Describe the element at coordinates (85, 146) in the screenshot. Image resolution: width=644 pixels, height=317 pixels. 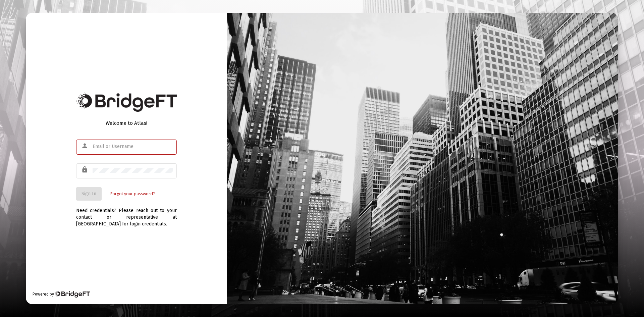
I see `mat-icon: person` at that location.